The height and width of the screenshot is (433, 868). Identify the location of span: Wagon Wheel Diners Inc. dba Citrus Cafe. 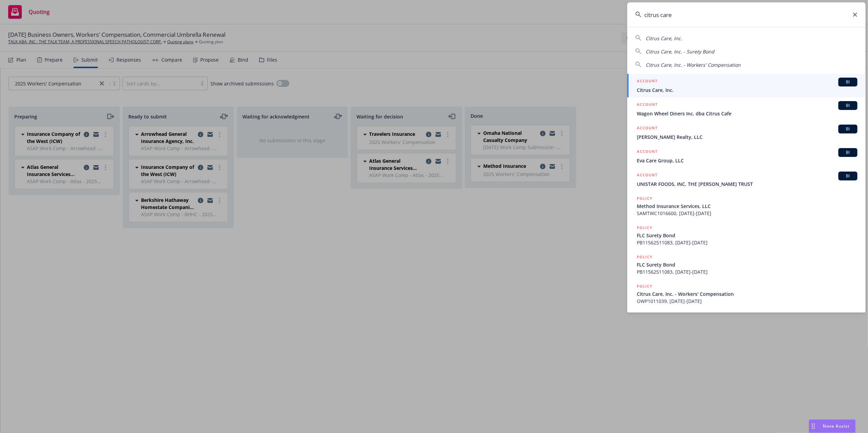
(747, 113).